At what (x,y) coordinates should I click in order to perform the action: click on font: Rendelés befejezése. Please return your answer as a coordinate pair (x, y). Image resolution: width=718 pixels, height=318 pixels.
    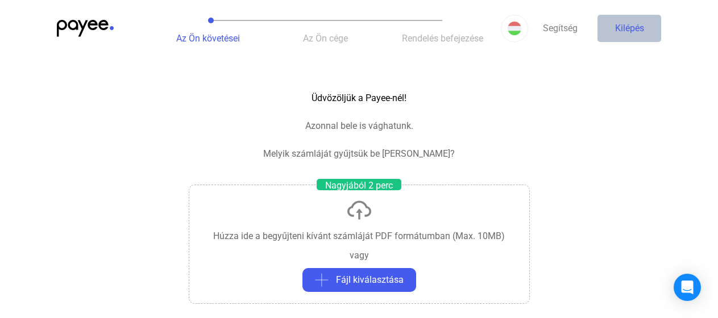
    Looking at the image, I should click on (442, 38).